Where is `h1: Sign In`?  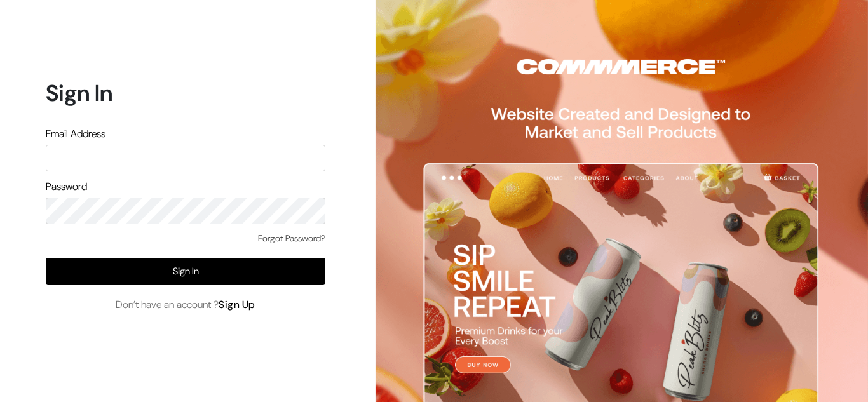
h1: Sign In is located at coordinates (186, 92).